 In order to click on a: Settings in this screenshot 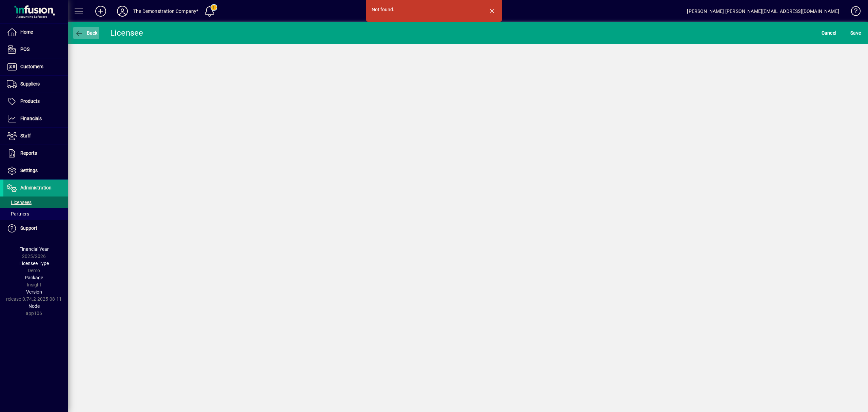, I will do `click(35, 171)`.